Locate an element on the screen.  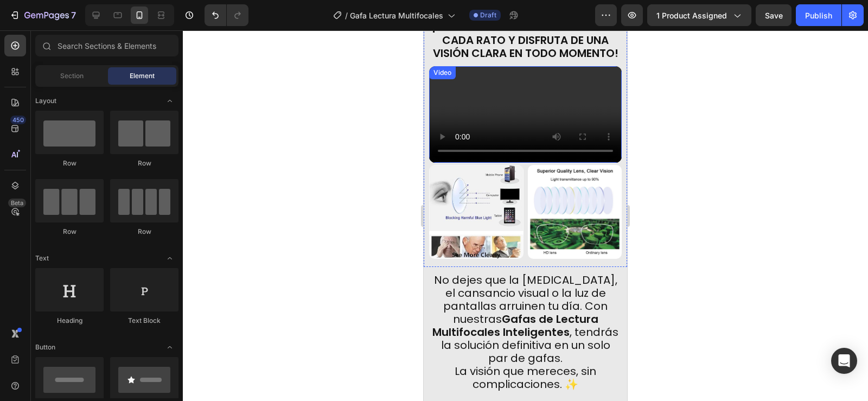
span: Gafa Lectura Multifocales is located at coordinates (397, 15).